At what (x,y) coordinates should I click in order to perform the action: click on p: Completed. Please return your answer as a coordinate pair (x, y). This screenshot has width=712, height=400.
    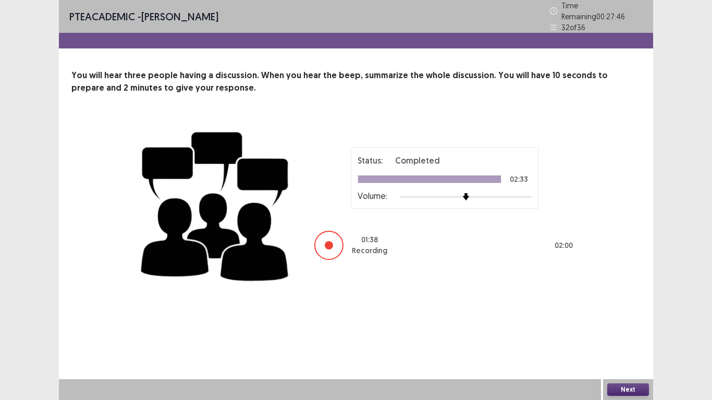
    Looking at the image, I should click on (417, 161).